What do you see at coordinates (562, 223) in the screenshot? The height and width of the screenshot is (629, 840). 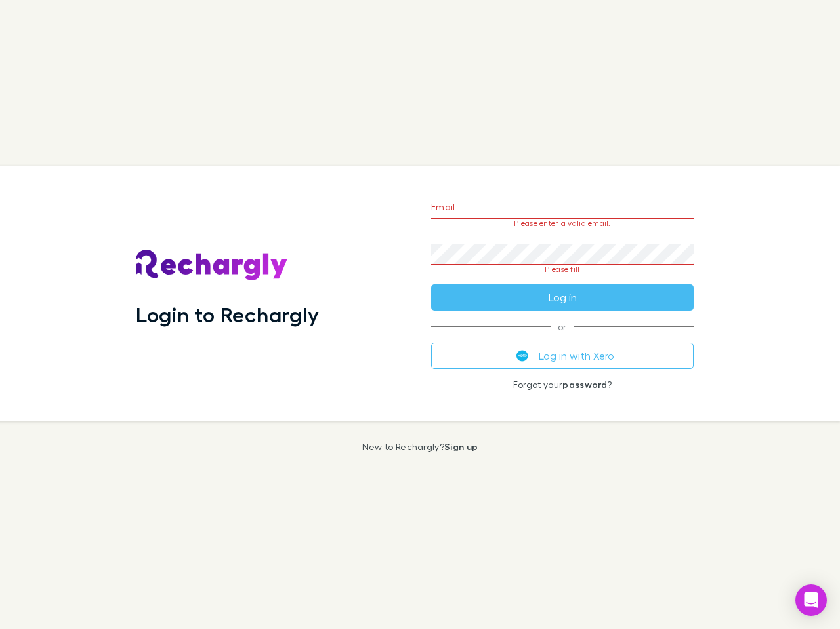 I see `p: Please enter a valid email.` at bounding box center [562, 223].